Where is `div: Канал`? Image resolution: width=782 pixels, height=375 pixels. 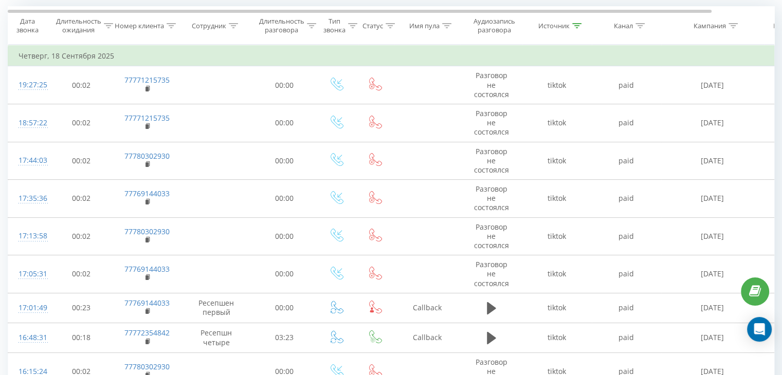
div: Канал is located at coordinates (623, 26).